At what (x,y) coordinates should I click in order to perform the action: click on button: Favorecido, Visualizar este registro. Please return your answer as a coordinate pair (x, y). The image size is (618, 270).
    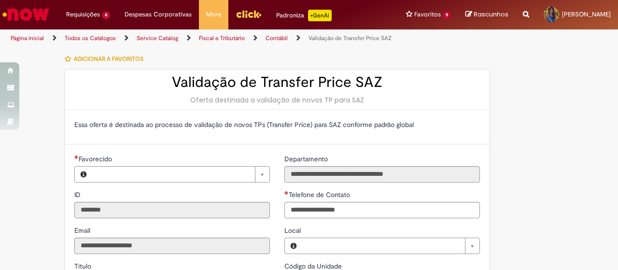
    Looking at the image, I should click on (84, 174).